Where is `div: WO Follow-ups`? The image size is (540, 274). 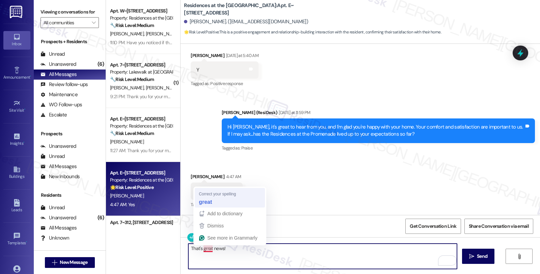
div: WO Follow-ups is located at coordinates (61, 105).